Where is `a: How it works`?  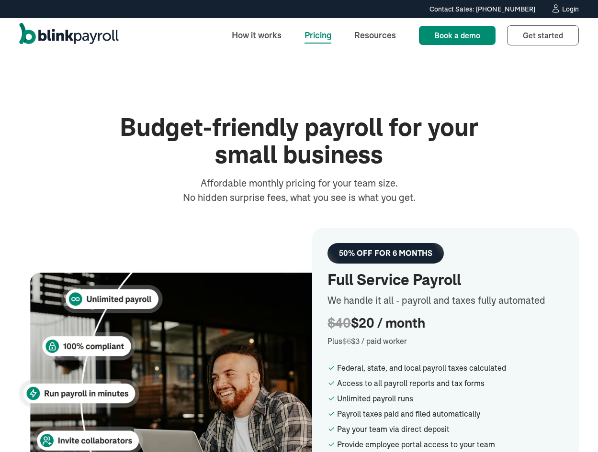 a: How it works is located at coordinates (257, 35).